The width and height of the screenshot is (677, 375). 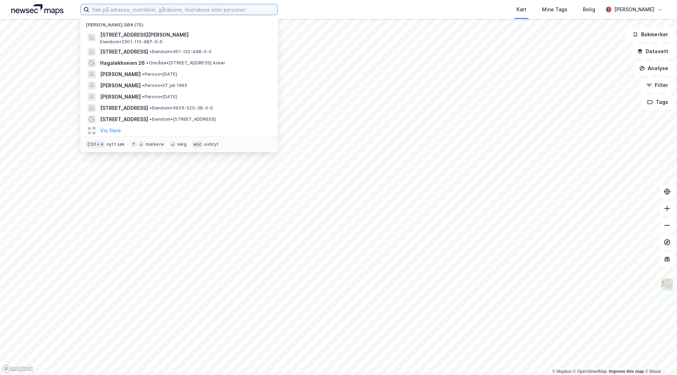 I want to click on button: Tags, so click(x=657, y=102).